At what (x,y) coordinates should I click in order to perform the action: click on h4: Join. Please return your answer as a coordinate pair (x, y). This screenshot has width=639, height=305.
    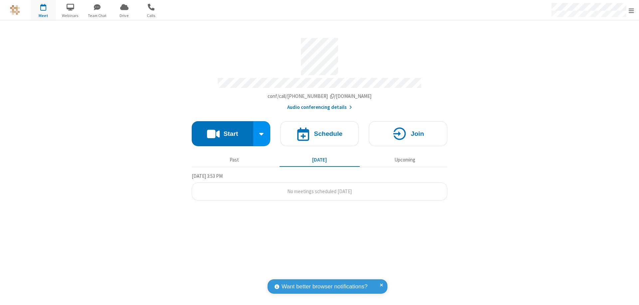
    Looking at the image, I should click on (417, 133).